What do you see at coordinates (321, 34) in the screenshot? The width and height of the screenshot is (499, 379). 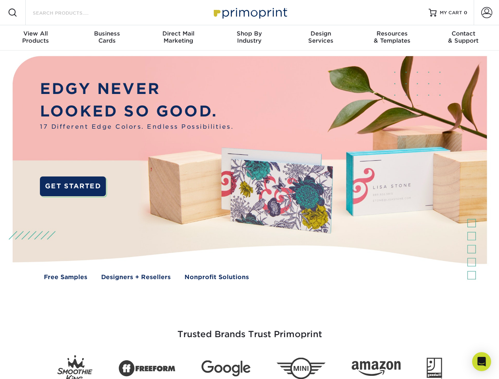 I see `span: Design` at bounding box center [321, 34].